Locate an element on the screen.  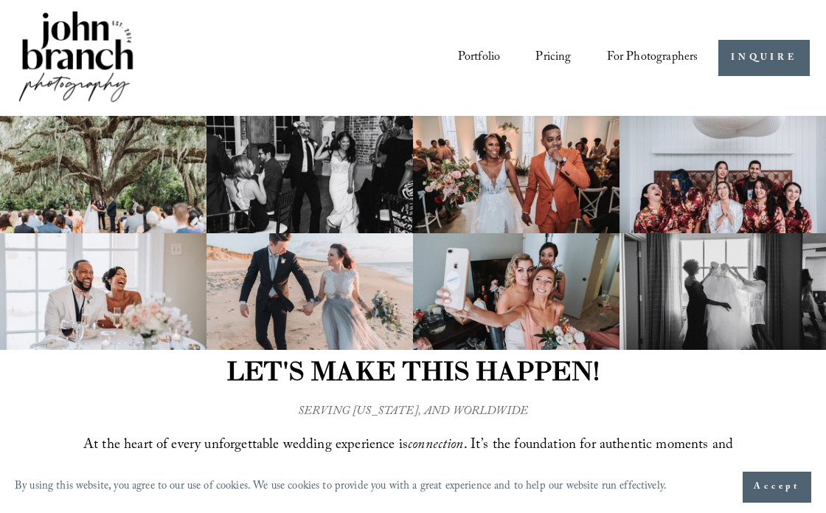
img: A bride and groom energetically entering a wedding reception with guests cheering and clapping, s... is located at coordinates (310, 174).